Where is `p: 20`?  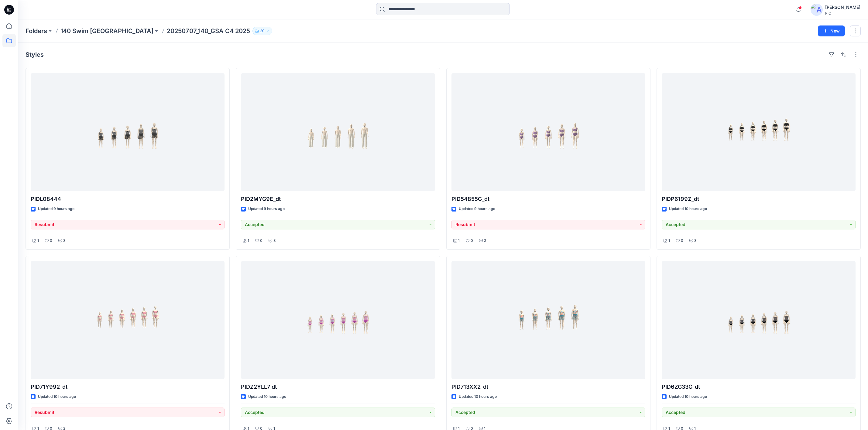 p: 20 is located at coordinates (262, 31).